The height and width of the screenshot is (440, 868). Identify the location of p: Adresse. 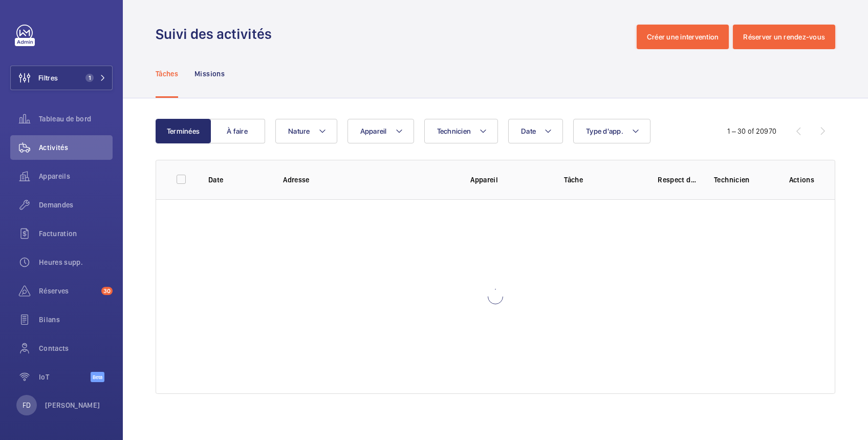
(369, 180).